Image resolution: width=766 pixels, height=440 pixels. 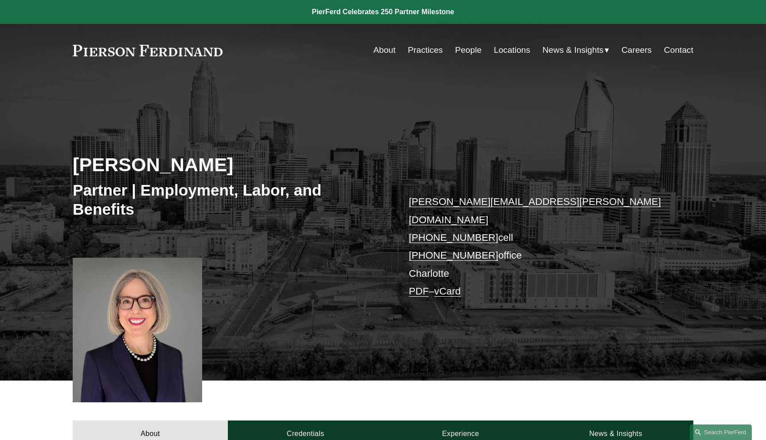 I want to click on a: vCard, so click(x=448, y=291).